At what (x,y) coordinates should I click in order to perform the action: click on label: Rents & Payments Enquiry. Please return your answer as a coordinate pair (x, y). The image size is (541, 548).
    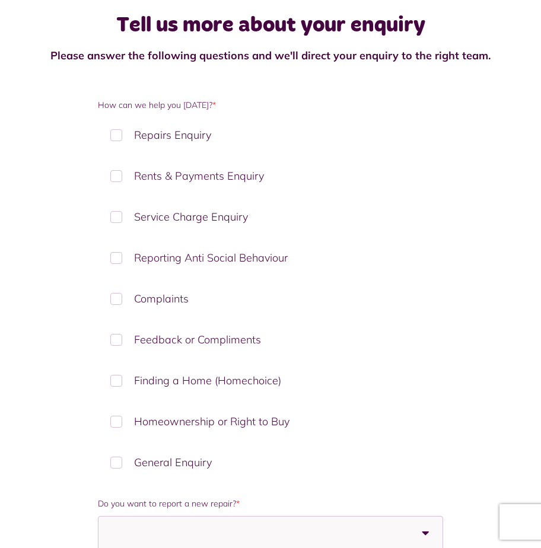
    Looking at the image, I should click on (270, 176).